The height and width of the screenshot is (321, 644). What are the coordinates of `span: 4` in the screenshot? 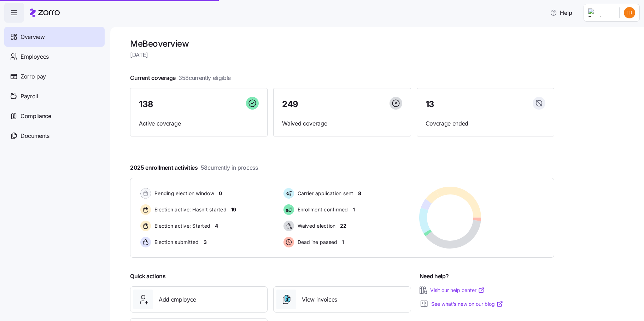 It's located at (216, 226).